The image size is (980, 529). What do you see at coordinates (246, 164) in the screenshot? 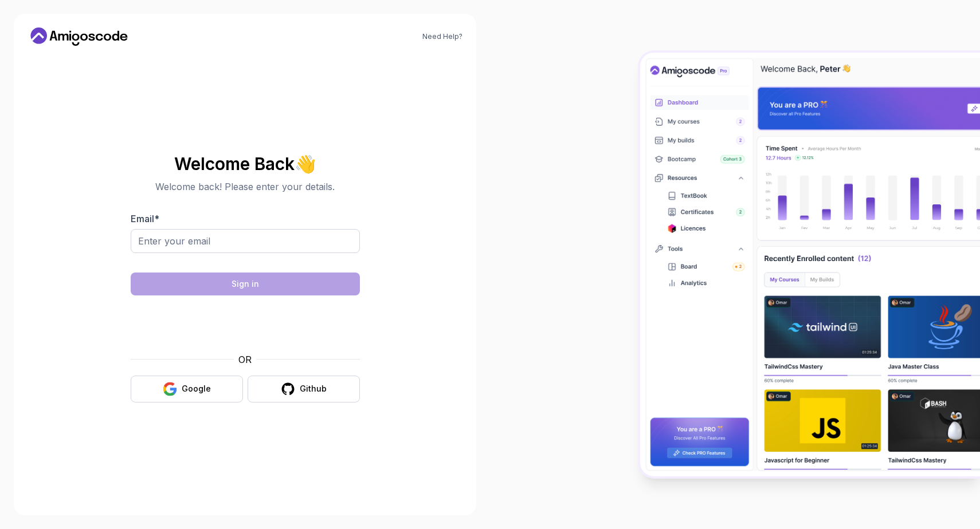
I see `h2: Welcome Back` at bounding box center [246, 164].